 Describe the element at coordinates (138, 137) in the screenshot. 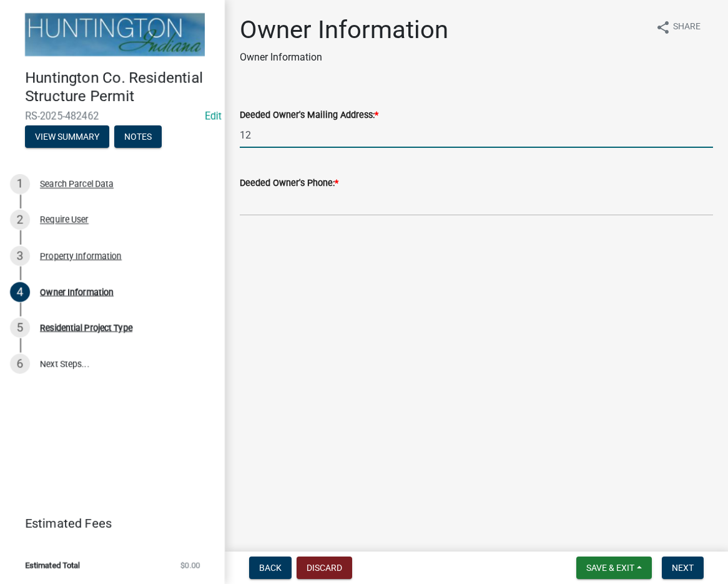

I see `wm-modal-confirm: Notes` at that location.